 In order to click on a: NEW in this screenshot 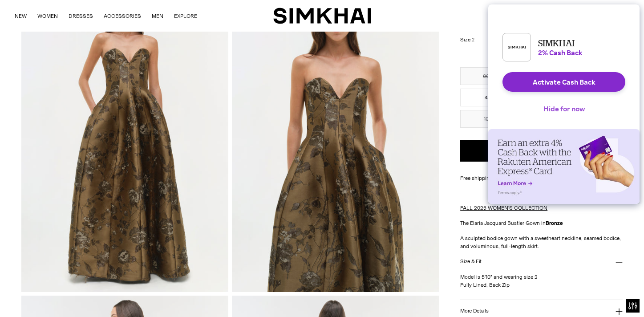, I will do `click(20, 16)`.